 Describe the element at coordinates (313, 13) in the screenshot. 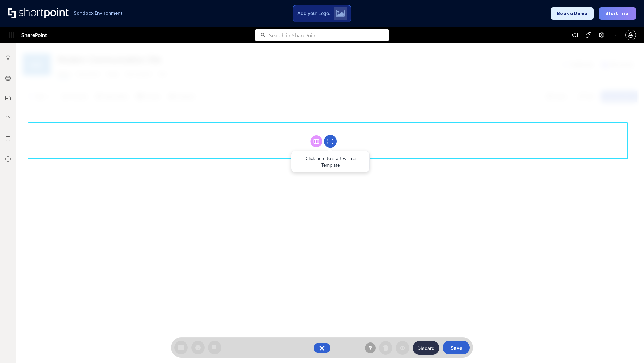

I see `span: Add your Logo:` at that location.